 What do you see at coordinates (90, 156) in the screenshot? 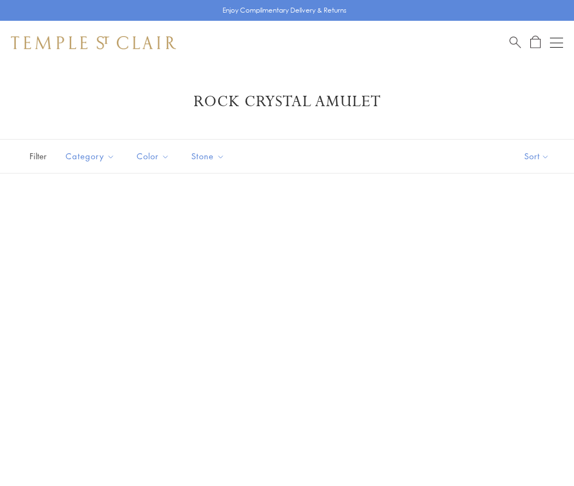
I see `button: Category` at bounding box center [90, 156].